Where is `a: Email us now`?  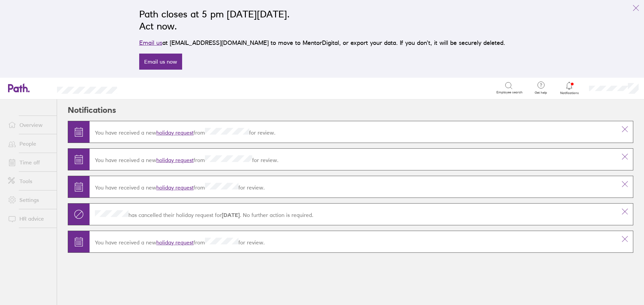
a: Email us now is located at coordinates (160, 62).